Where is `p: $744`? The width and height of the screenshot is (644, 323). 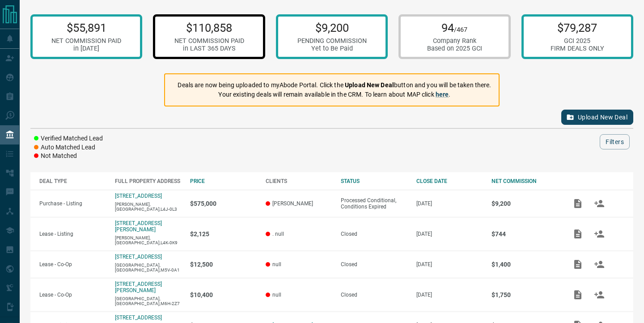
p: $744 is located at coordinates (525, 234).